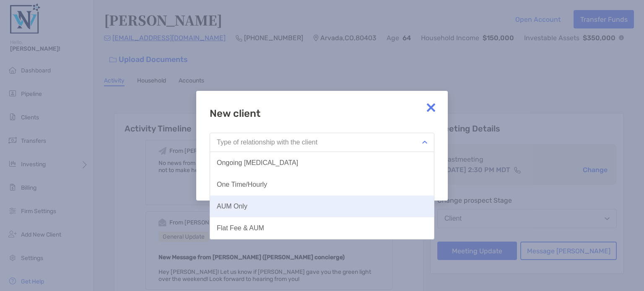  Describe the element at coordinates (242, 185) in the screenshot. I see `div: One Time/Hourly` at that location.